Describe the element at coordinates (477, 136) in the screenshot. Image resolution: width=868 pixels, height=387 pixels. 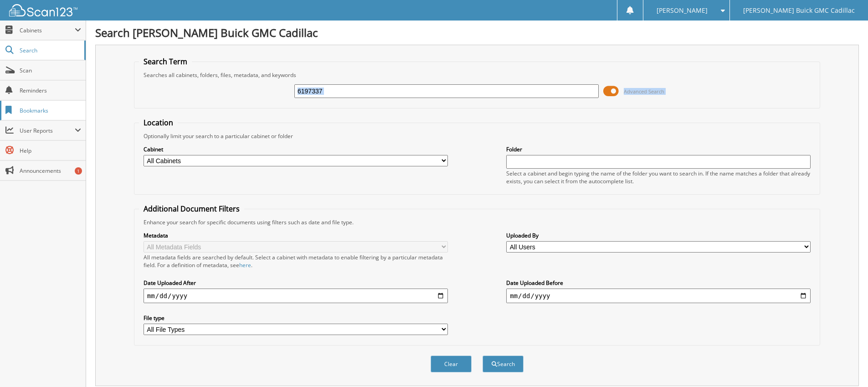
I see `div: Optionally limit your search to a particular cabinet or folder` at that location.